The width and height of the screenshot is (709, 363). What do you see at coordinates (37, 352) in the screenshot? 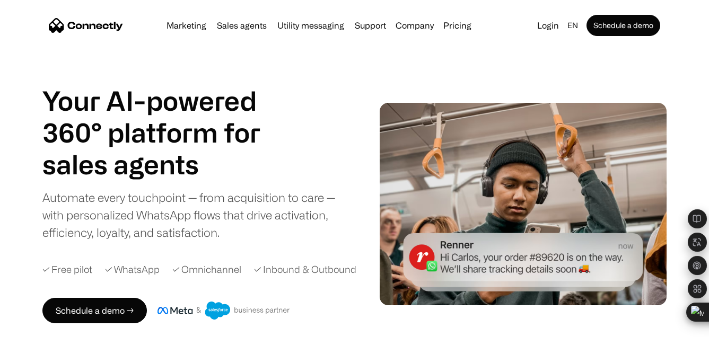
I see `aside: Language selected: English` at bounding box center [37, 352].